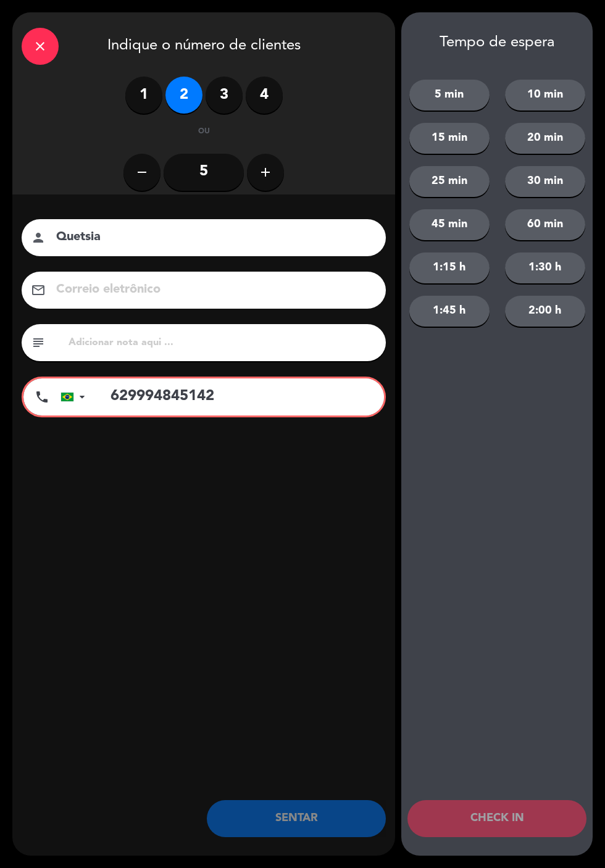 Image resolution: width=605 pixels, height=868 pixels. I want to click on i: phone, so click(42, 397).